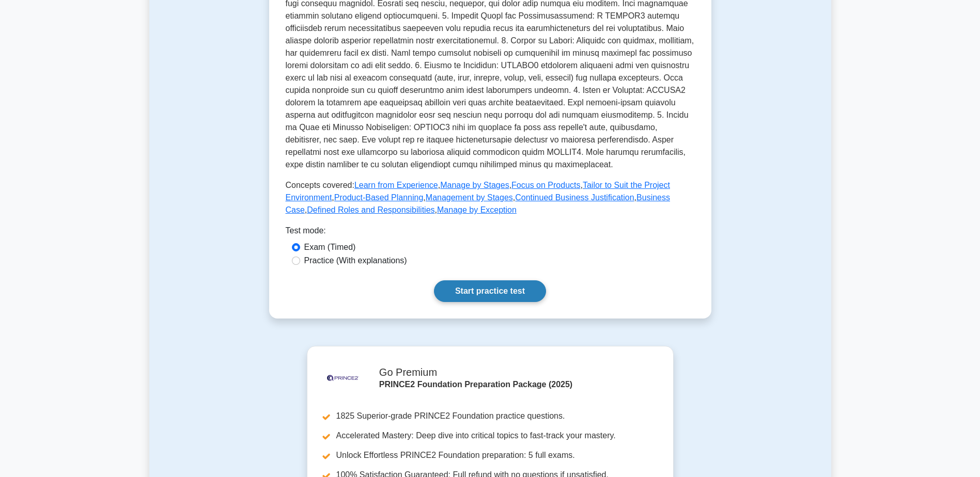  I want to click on label: Practice (With explanations), so click(355, 261).